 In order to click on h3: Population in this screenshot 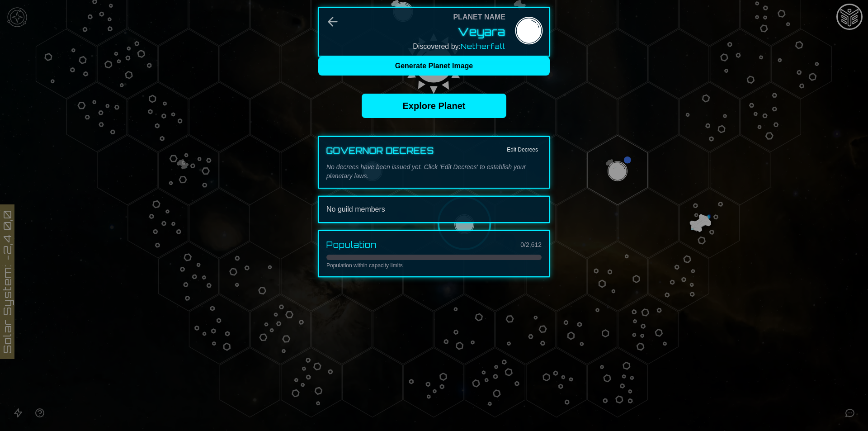, I will do `click(351, 245)`.